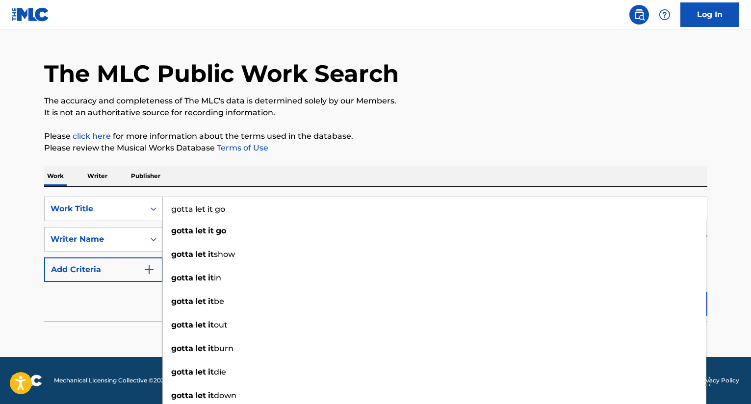 This screenshot has height=404, width=751. Describe the element at coordinates (103, 270) in the screenshot. I see `button: Add Criteria` at that location.